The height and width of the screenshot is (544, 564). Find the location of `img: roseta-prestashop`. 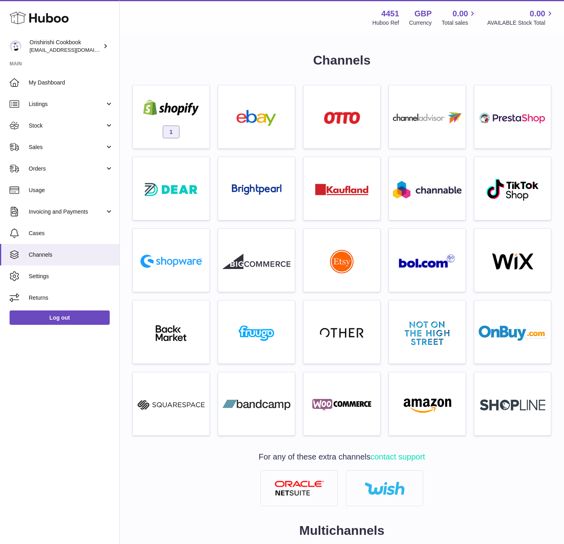

img: roseta-prestashop is located at coordinates (513, 118).